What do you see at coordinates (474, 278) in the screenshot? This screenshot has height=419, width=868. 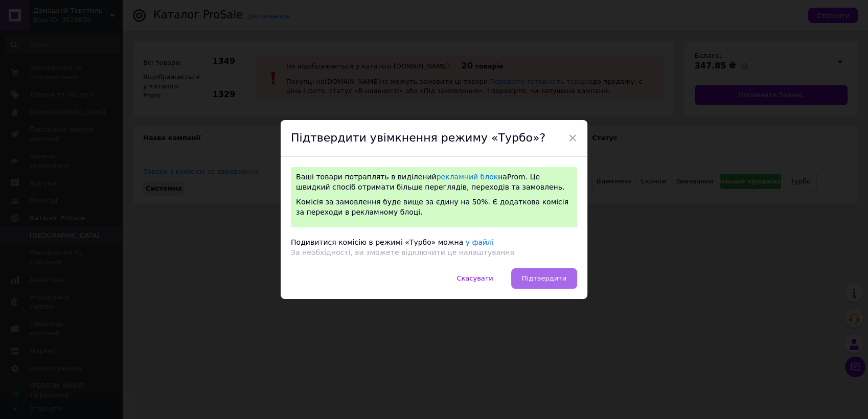 I see `span: Скасувати` at bounding box center [474, 278].